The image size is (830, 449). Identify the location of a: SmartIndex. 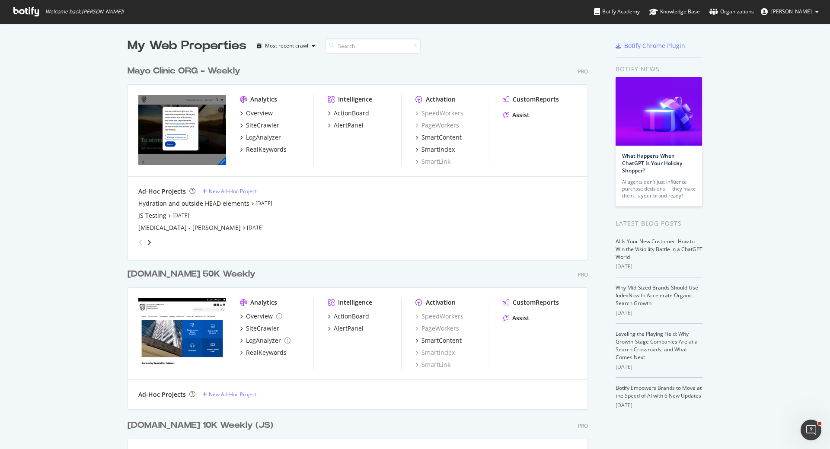
(435, 353).